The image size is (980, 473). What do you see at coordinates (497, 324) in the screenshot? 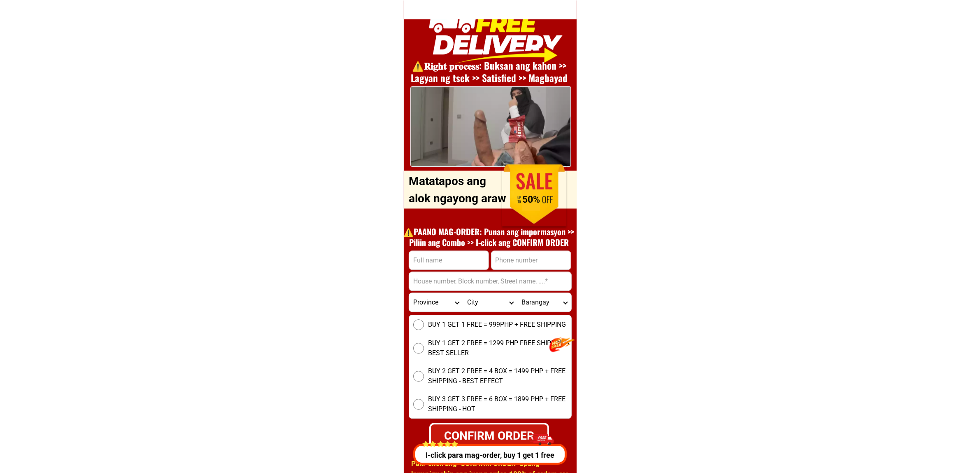
I see `span: BUY 1 GET 1 FREE = 999PHP + FREE SHIPPING` at bounding box center [497, 324].